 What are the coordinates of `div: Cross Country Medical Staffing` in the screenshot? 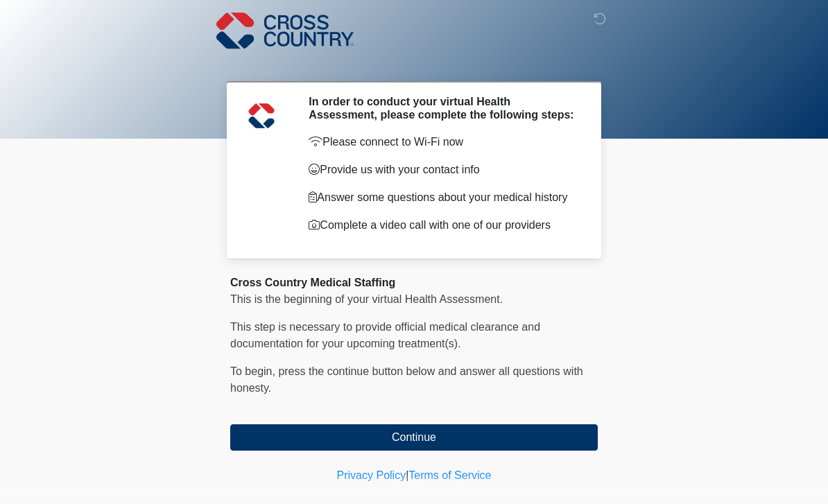 It's located at (414, 283).